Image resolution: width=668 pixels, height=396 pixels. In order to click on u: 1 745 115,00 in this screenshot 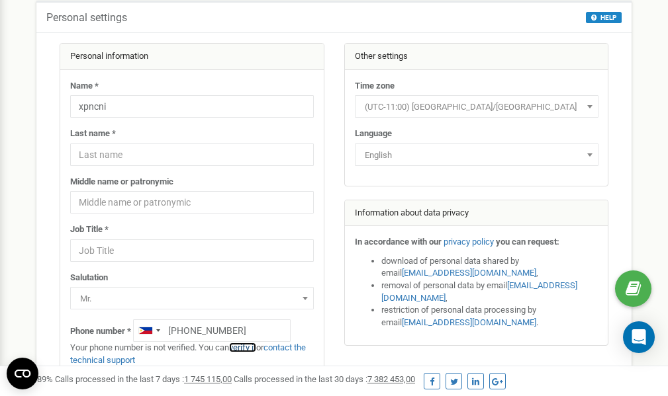, I will do `click(208, 379)`.